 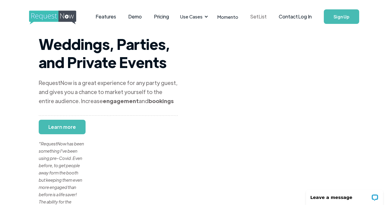 I want to click on a: Sign Up, so click(x=341, y=17).